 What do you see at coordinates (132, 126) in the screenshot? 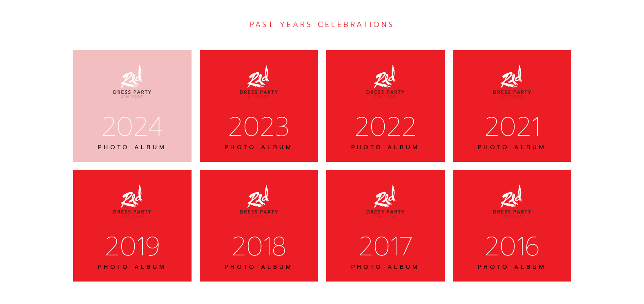
I see `div: 2024` at bounding box center [132, 126].